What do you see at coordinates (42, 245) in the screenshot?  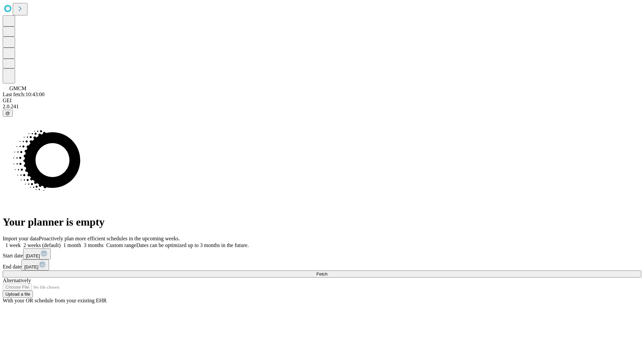 I see `span: 2 weeks (default)` at bounding box center [42, 245].